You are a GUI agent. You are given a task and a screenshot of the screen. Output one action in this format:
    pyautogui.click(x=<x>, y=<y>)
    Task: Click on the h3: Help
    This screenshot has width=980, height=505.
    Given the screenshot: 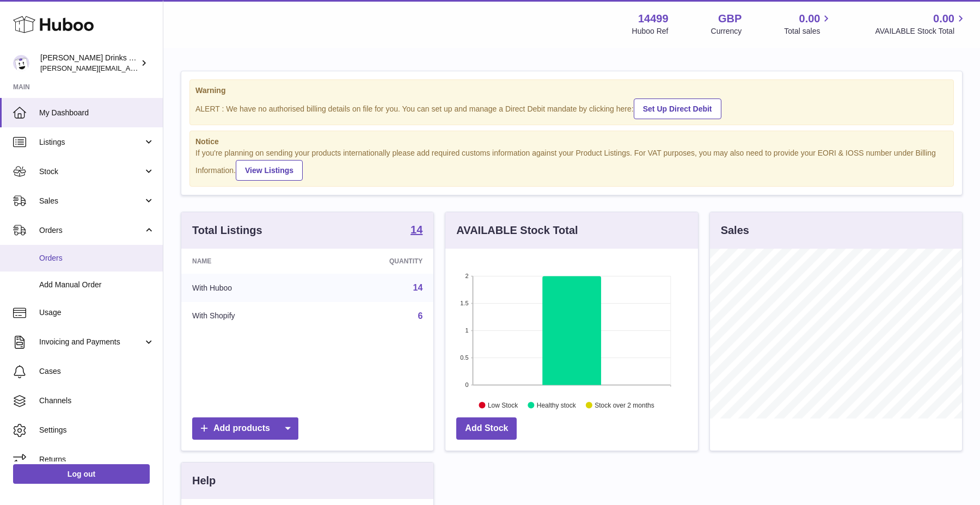 What is the action you would take?
    pyautogui.click(x=204, y=481)
    